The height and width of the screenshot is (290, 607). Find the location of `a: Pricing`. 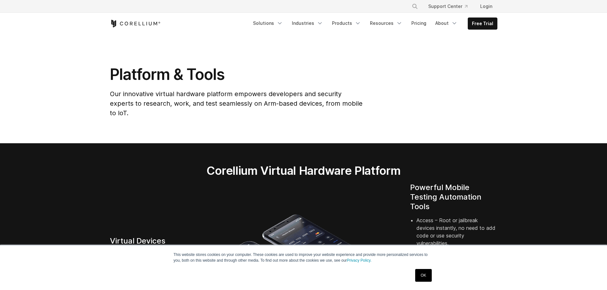

a: Pricing is located at coordinates (419, 23).